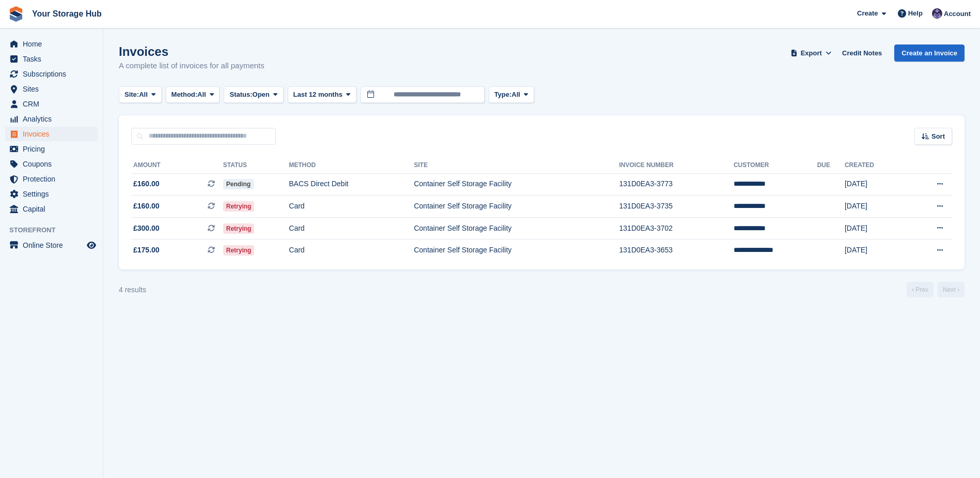  Describe the element at coordinates (936, 289) in the screenshot. I see `nav: Page` at that location.